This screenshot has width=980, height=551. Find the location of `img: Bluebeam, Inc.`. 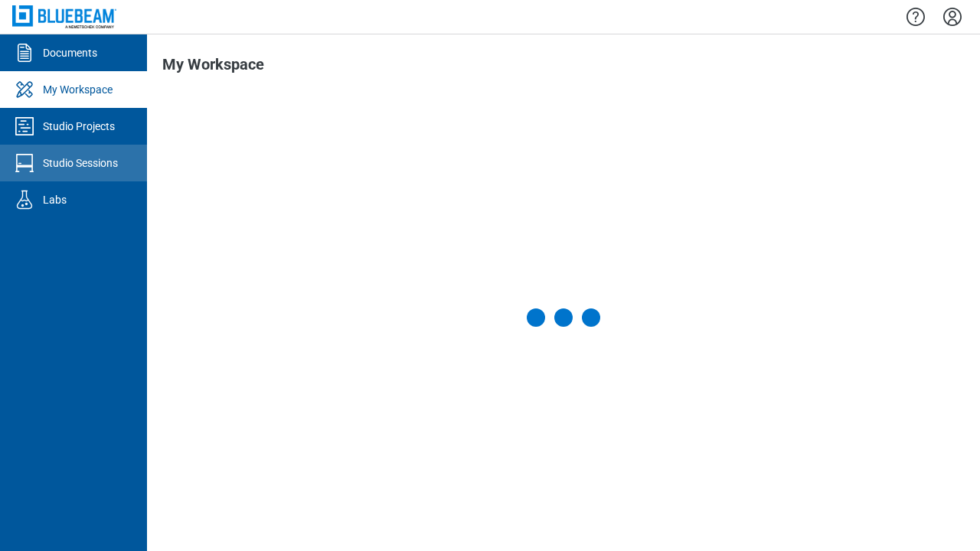

img: Bluebeam, Inc. is located at coordinates (64, 16).